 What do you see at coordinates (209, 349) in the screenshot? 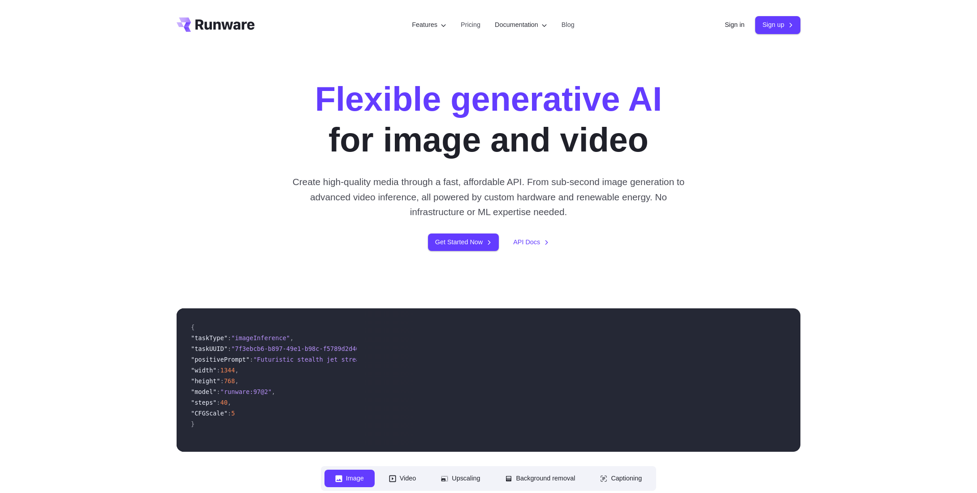
I see `span: "taskUUID"` at bounding box center [209, 349].